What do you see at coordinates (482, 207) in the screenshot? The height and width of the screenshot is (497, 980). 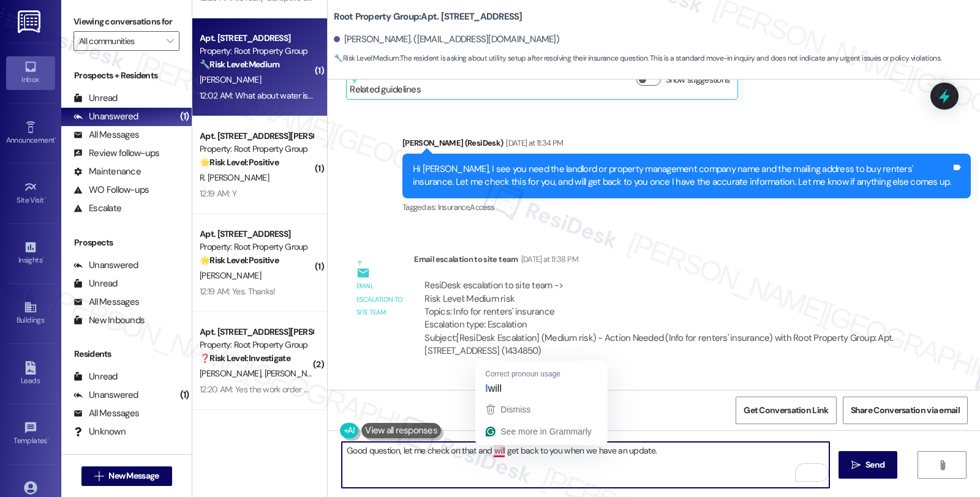 I see `span: Access` at bounding box center [482, 207].